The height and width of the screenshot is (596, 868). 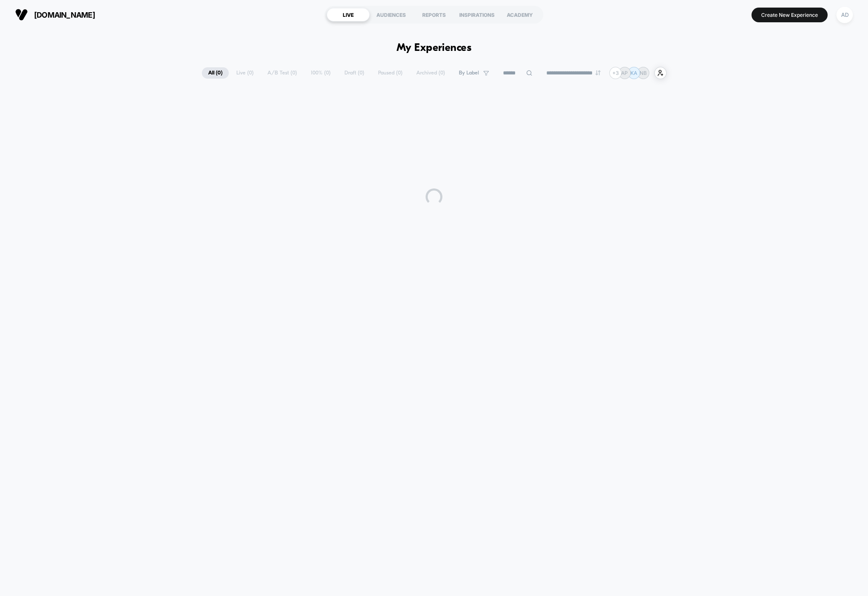 I want to click on div: ACADEMY, so click(x=520, y=15).